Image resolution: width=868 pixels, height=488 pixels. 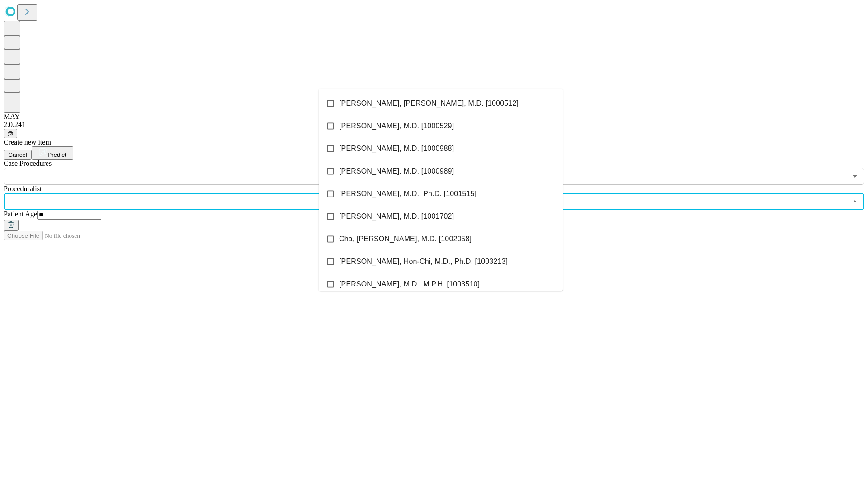 What do you see at coordinates (855, 202) in the screenshot?
I see `button: Close` at bounding box center [855, 202].